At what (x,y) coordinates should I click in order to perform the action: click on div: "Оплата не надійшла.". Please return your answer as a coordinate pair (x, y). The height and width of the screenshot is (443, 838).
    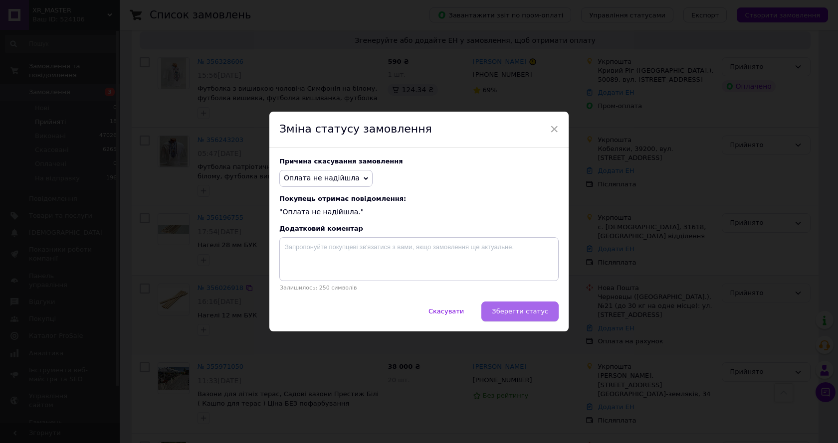
    Looking at the image, I should click on (419, 206).